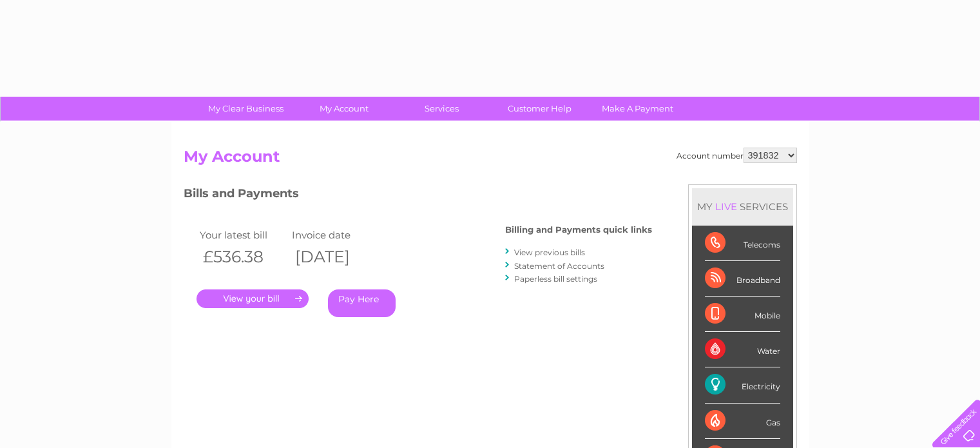  I want to click on h3: Bills and Payments, so click(417, 195).